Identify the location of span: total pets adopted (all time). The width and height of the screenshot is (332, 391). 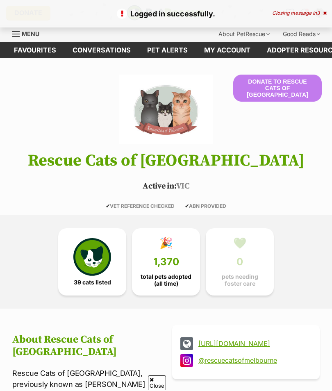
(166, 280).